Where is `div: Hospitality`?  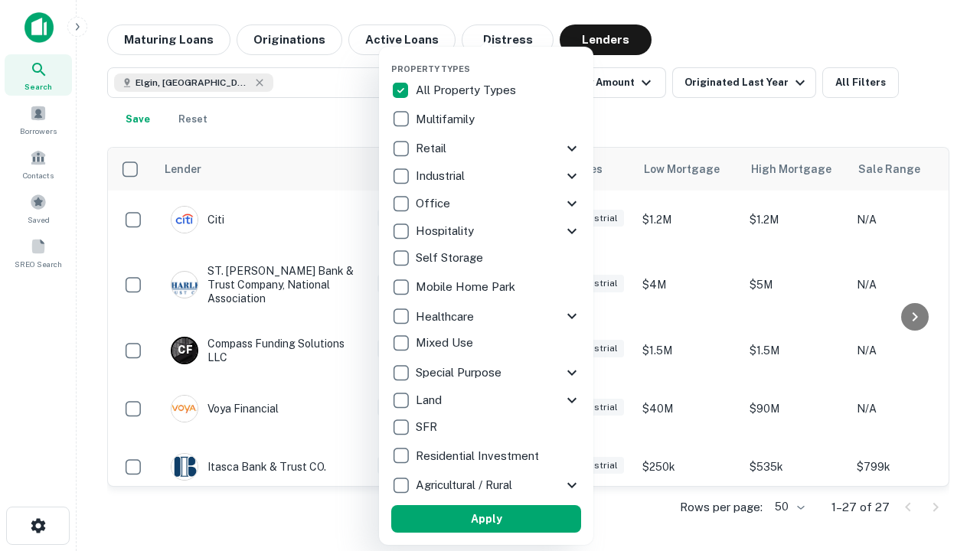
div: Hospitality is located at coordinates (486, 231).